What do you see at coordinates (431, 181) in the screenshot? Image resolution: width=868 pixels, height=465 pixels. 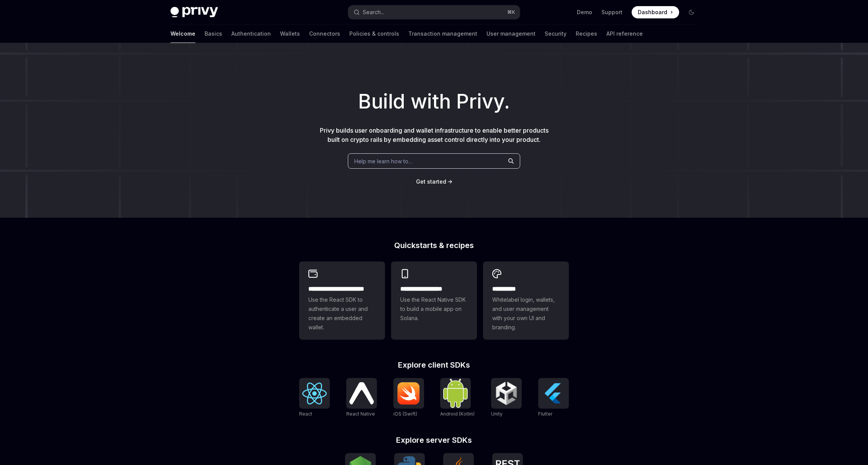 I see `span: Get started` at bounding box center [431, 181].